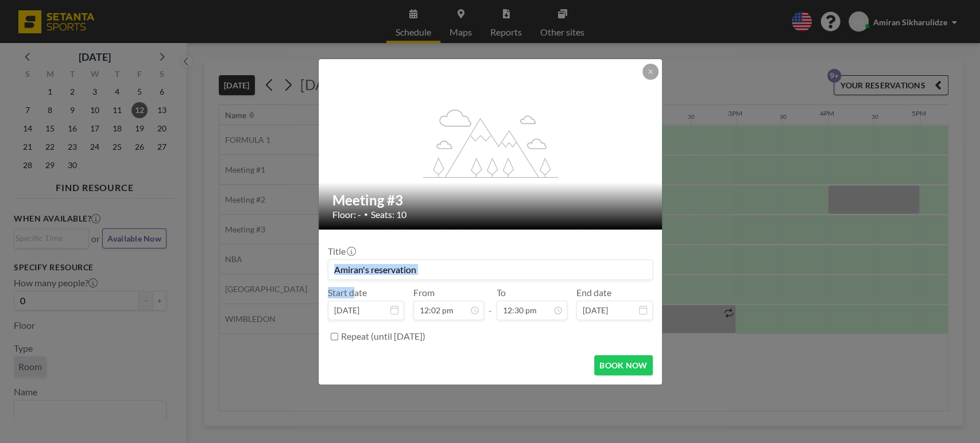 The width and height of the screenshot is (980, 443). Describe the element at coordinates (347, 292) in the screenshot. I see `label: Start date` at that location.